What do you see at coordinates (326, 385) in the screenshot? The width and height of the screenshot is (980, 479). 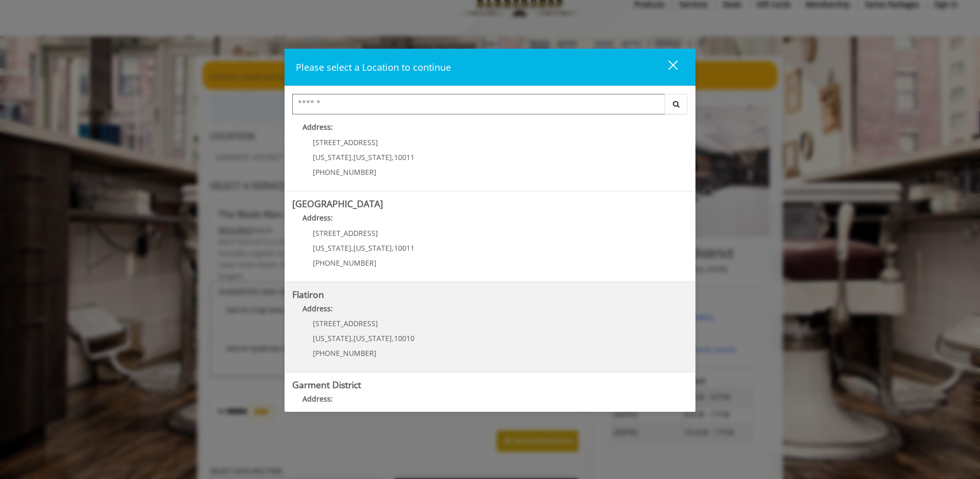 I see `b: Garment District` at bounding box center [326, 385].